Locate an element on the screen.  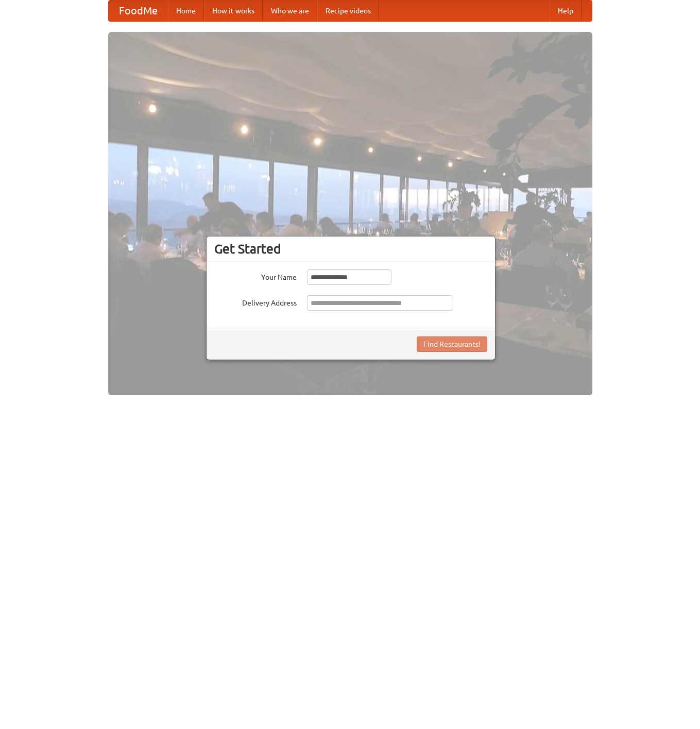
a: Home is located at coordinates (186, 11).